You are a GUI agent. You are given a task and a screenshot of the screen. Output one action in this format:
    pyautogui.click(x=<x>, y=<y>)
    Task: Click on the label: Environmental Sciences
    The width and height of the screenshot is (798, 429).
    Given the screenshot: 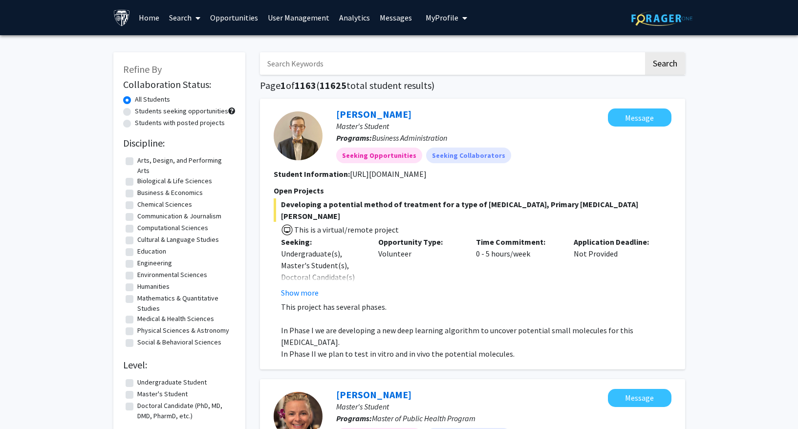 What is the action you would take?
    pyautogui.click(x=172, y=275)
    